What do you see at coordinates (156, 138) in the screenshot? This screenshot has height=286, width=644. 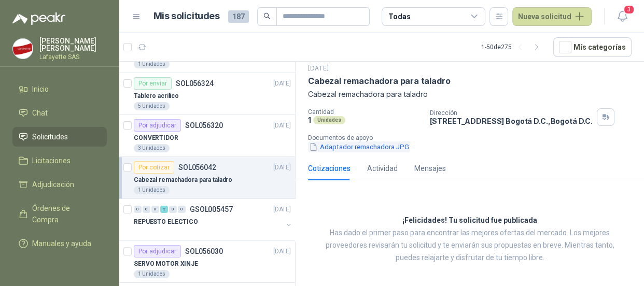 I see `p: CONVERTIDOR` at bounding box center [156, 138].